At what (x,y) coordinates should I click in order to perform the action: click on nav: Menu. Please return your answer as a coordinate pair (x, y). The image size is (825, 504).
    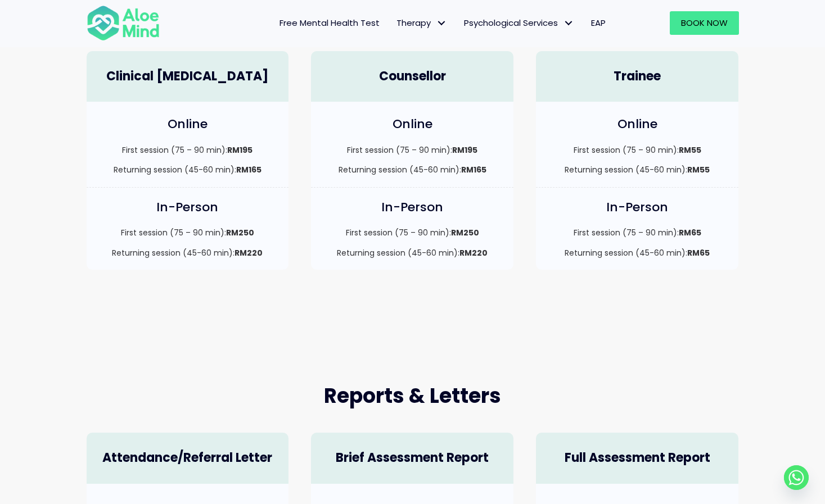
    Looking at the image, I should click on (394, 23).